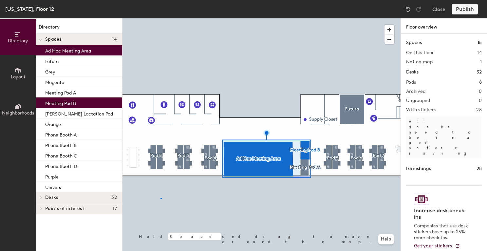  I want to click on span: 14, so click(114, 39).